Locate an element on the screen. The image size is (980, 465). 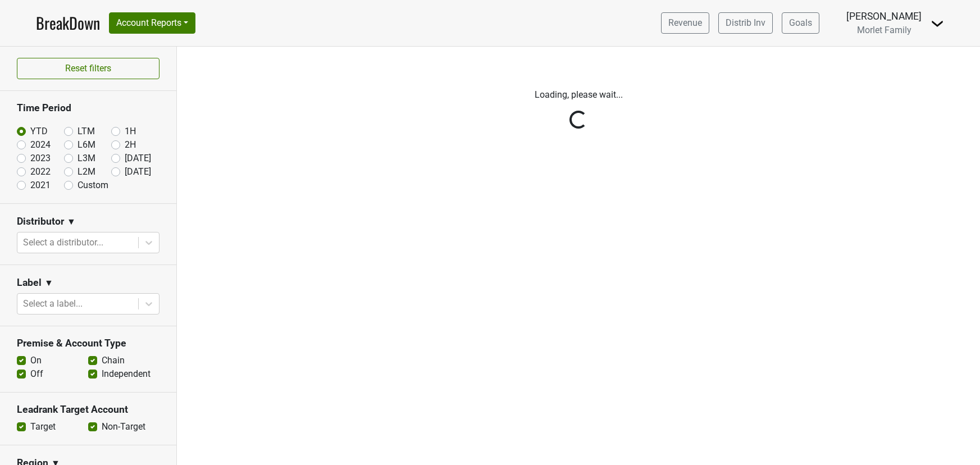
span: Morlet Family is located at coordinates (884, 30).